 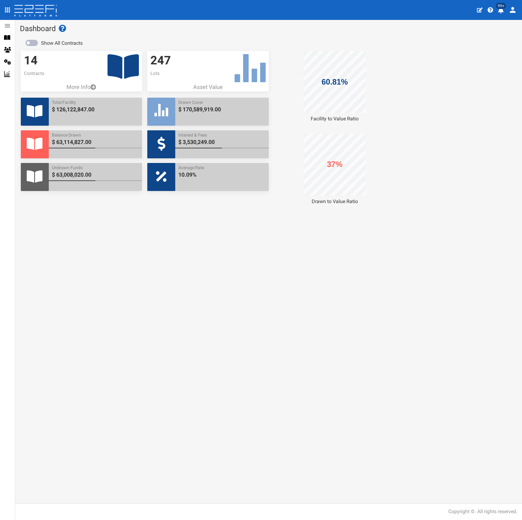 What do you see at coordinates (335, 201) in the screenshot?
I see `div: Drawn to Value Ratio` at bounding box center [335, 201].